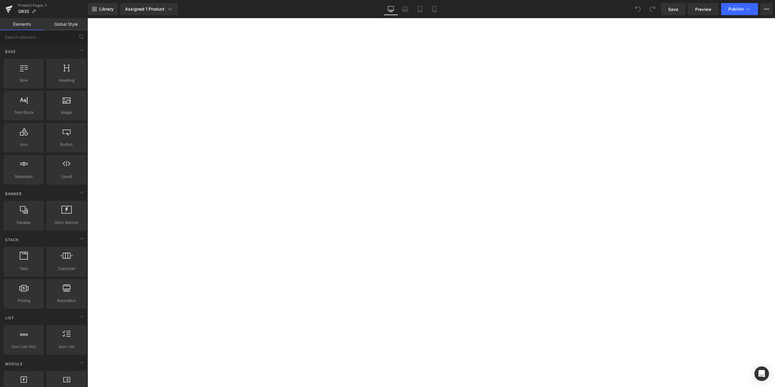 Image resolution: width=775 pixels, height=387 pixels. What do you see at coordinates (391, 9) in the screenshot?
I see `a: Desktop` at bounding box center [391, 9].